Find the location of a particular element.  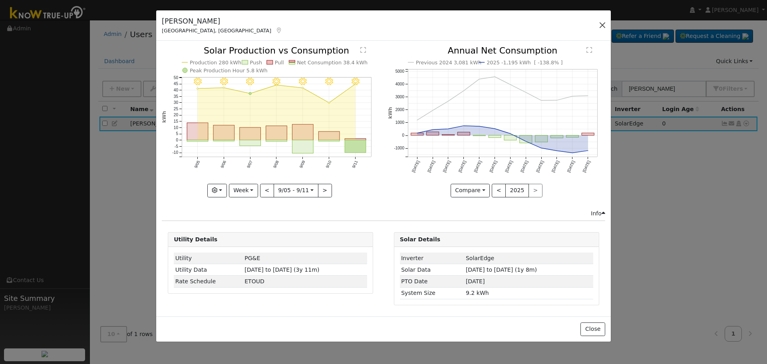

text: 45 is located at coordinates (176, 84).